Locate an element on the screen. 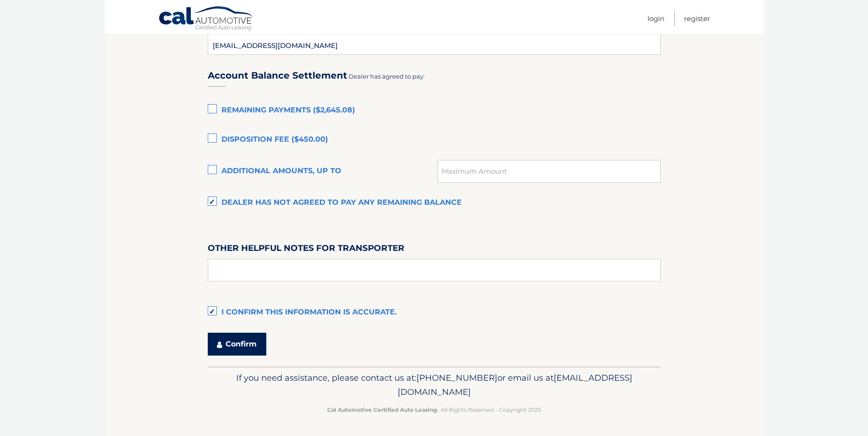 The width and height of the screenshot is (868, 436). label: Disposition Fee ($450.00) is located at coordinates (434, 140).